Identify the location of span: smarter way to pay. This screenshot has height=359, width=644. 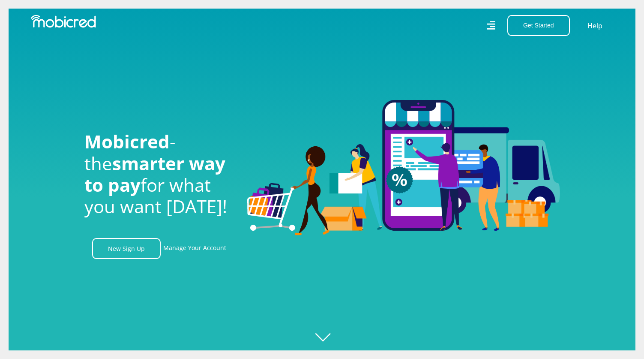
(155, 173).